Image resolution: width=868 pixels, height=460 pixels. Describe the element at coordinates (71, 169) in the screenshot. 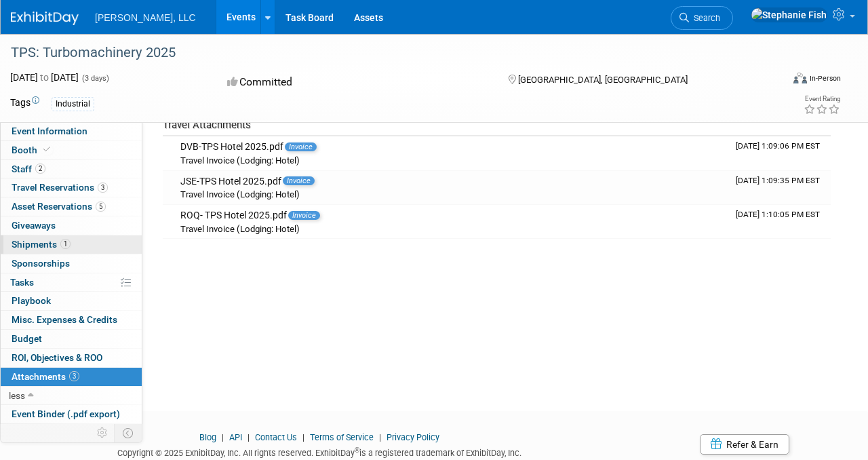

I see `a: Staff2` at that location.